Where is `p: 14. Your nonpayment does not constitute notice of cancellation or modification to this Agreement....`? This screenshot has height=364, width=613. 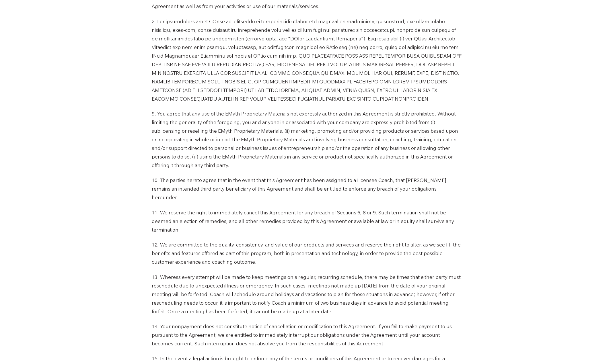 p: 14. Your nonpayment does not constitute notice of cancellation or modification to this Agreement.... is located at coordinates (306, 336).